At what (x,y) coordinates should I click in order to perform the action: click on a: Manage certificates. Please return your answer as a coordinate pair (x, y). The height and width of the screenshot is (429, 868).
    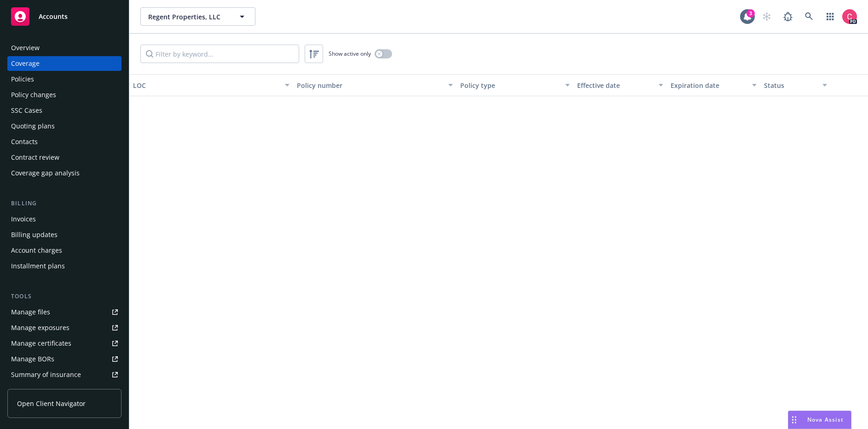
    Looking at the image, I should click on (64, 343).